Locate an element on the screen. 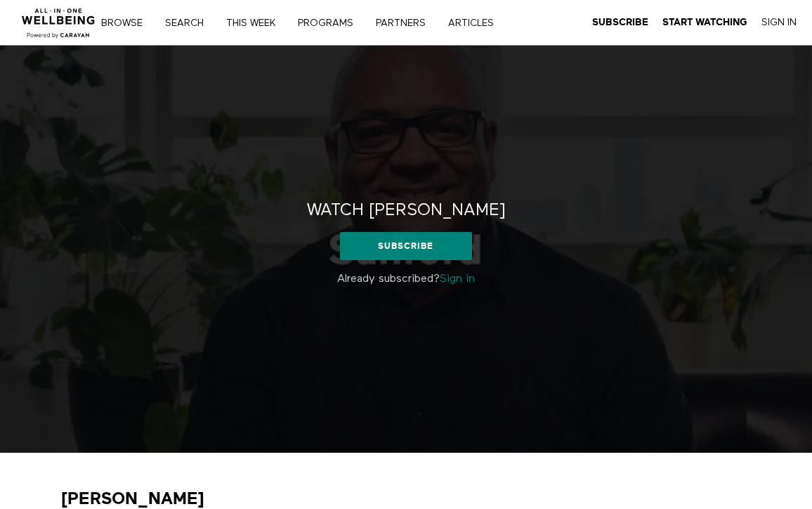 The height and width of the screenshot is (509, 812). strong: Subscribe is located at coordinates (620, 22).